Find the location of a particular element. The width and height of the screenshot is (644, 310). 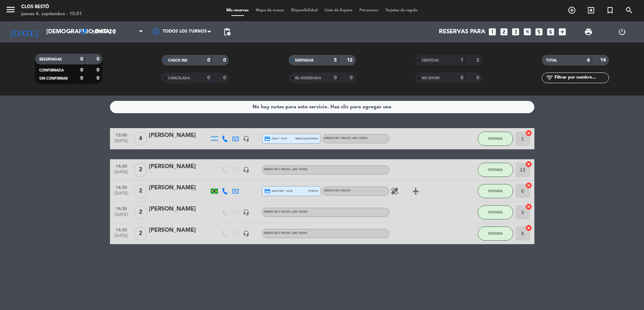

i: turned_in_not is located at coordinates (610, 10).